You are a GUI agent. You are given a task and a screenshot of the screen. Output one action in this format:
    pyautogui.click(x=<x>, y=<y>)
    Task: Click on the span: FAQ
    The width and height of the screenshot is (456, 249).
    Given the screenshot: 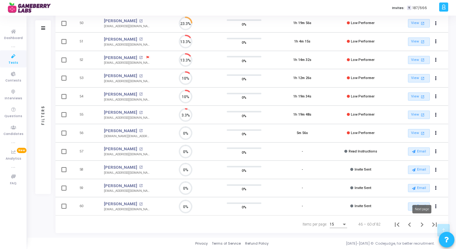 What is the action you would take?
    pyautogui.click(x=13, y=183)
    